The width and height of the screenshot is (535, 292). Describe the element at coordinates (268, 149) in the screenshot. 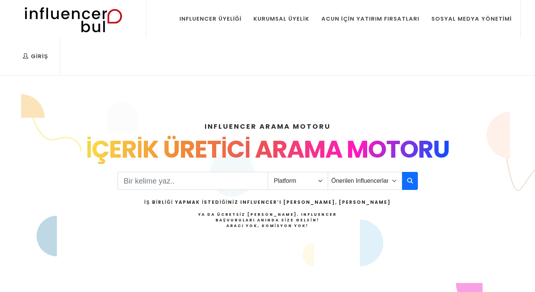

I see `div: İÇERİK ÜRETİCİ ARAMA MOTORU` at that location.